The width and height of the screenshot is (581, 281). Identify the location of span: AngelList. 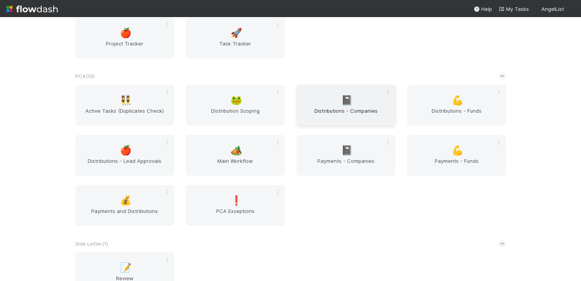
(553, 9).